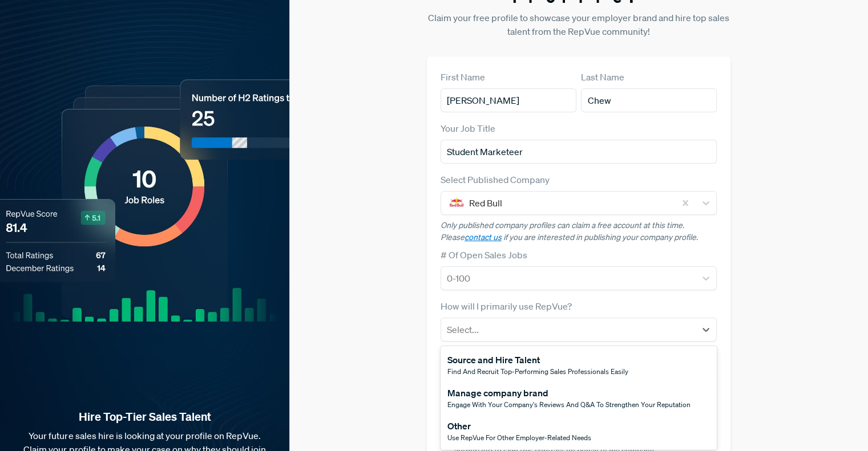 This screenshot has width=868, height=451. I want to click on span: Find and recruit top-performing sales professionals easily, so click(538, 371).